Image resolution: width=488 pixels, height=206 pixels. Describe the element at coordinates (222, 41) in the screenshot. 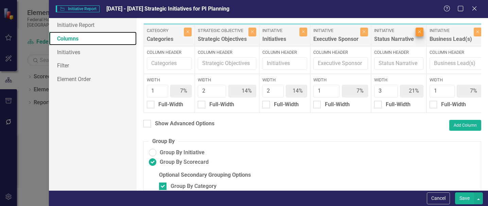

I see `div: Strategic Objectives` at that location.